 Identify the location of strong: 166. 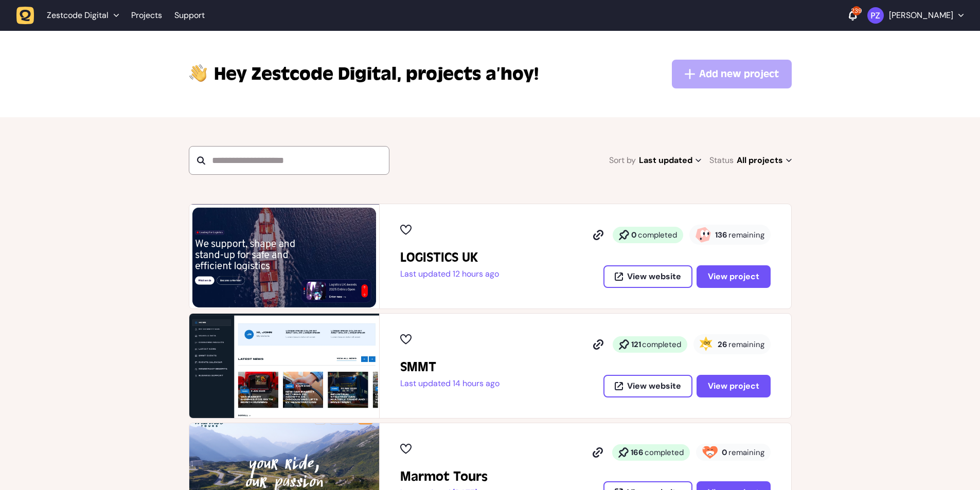
(637, 453).